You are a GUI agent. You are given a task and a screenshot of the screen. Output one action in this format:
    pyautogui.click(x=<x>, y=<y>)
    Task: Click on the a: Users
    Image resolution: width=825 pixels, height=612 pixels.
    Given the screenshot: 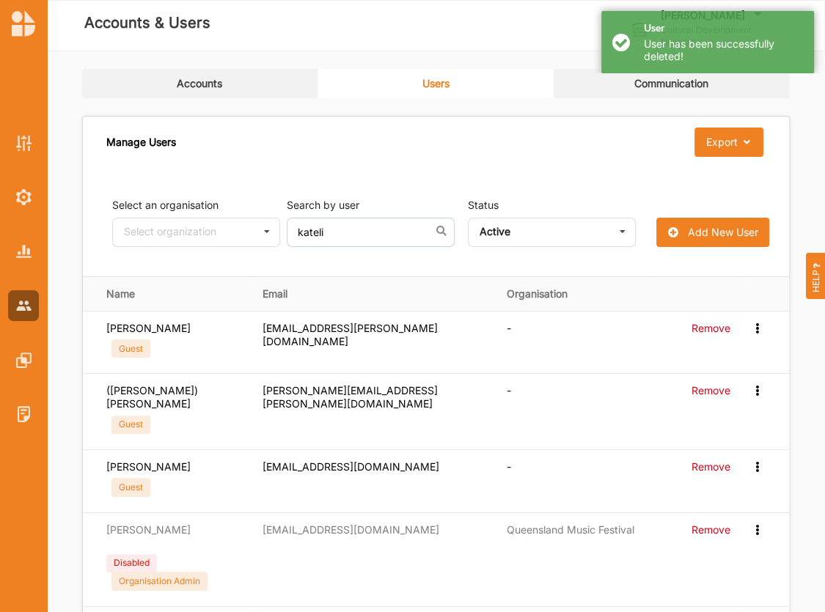 What is the action you would take?
    pyautogui.click(x=436, y=84)
    